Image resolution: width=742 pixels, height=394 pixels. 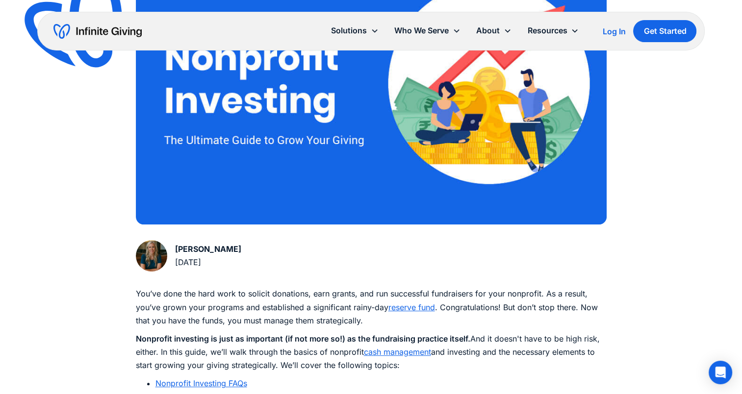 I want to click on strong: Nonprofit investing is just as important (if not more so!) as the fundraising practice itself., so click(x=303, y=339).